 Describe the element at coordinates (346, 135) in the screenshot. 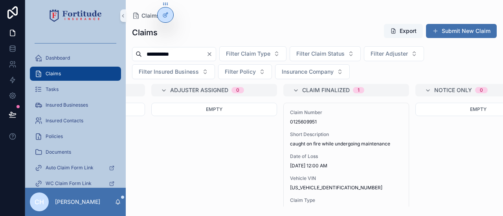

I see `span: Short Description` at that location.